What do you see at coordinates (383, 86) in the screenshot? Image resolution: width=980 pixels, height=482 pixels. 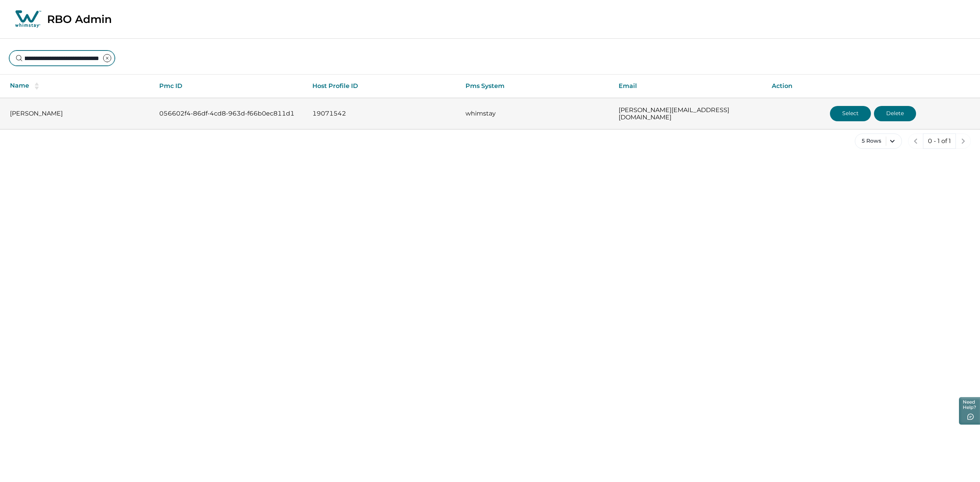 I see `th: Host Profile ID` at bounding box center [383, 86].